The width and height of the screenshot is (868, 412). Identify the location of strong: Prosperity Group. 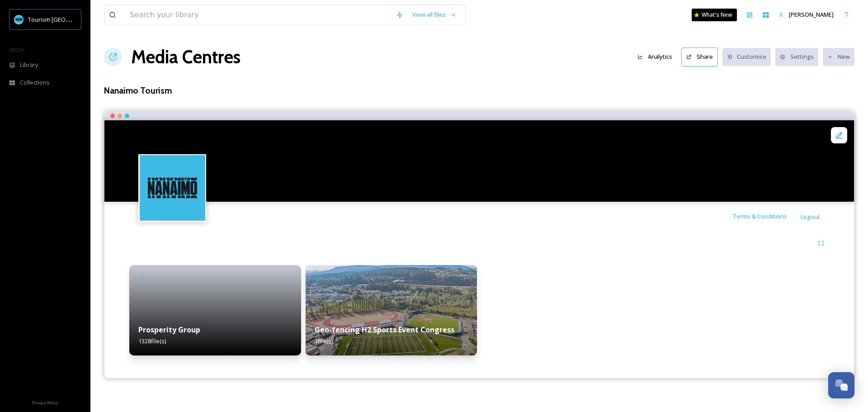
(169, 330).